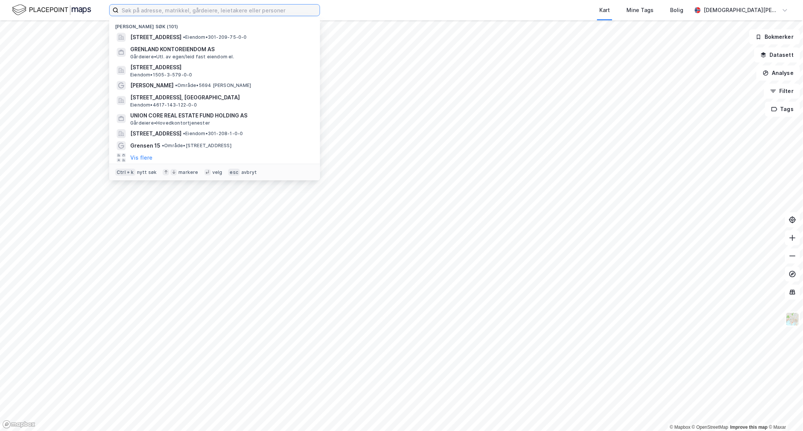  I want to click on span: UNION CORE REAL ESTATE FUND HOLDING AS, so click(221, 116).